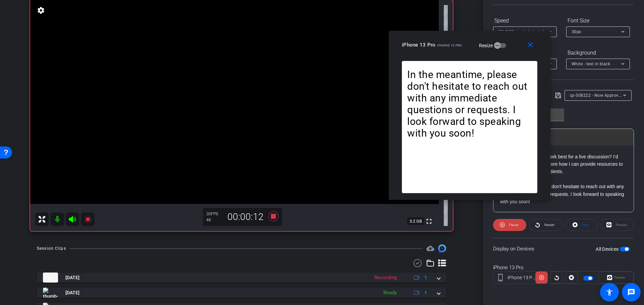 Image resolution: width=644 pixels, height=305 pixels. Describe the element at coordinates (442, 249) in the screenshot. I see `img: Session clips` at that location.